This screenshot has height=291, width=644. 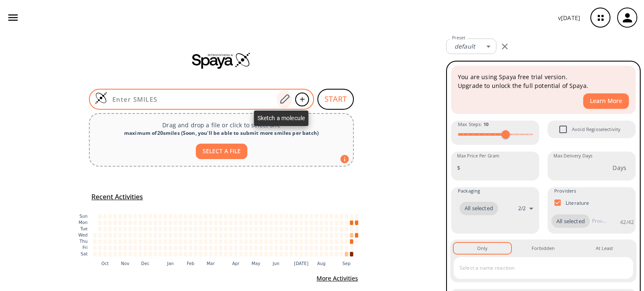 I want to click on div: maximum of 20 smiles ( Soon, you'll be able to submit more smiles per batch ), so click(x=222, y=133).